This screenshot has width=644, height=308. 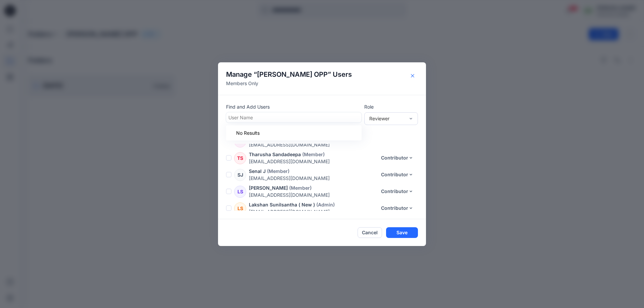 What do you see at coordinates (413, 75) in the screenshot?
I see `button: Close` at bounding box center [413, 75].